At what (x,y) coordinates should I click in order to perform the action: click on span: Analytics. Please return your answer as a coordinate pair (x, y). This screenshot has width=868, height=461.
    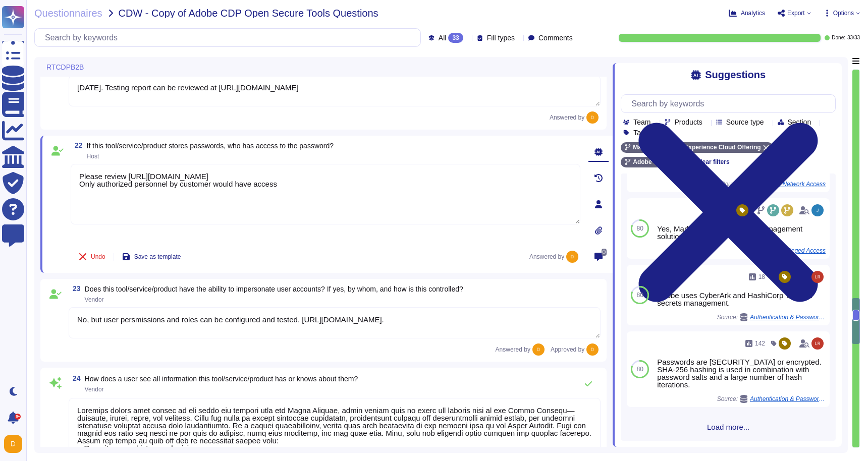
    Looking at the image, I should click on (753, 13).